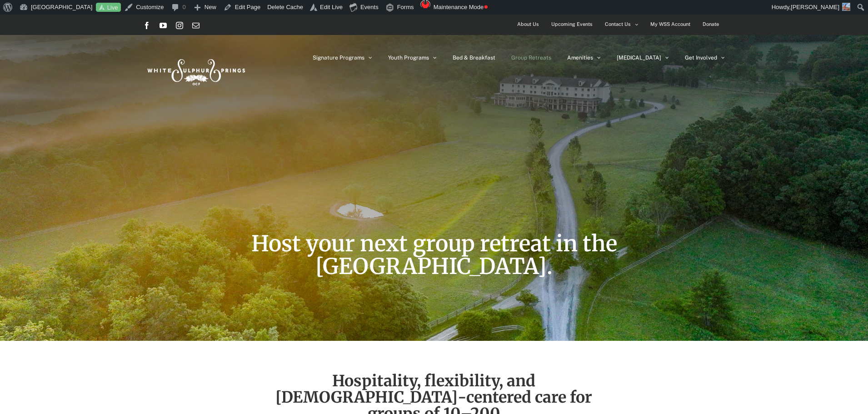  I want to click on a: Get Involved, so click(704, 58).